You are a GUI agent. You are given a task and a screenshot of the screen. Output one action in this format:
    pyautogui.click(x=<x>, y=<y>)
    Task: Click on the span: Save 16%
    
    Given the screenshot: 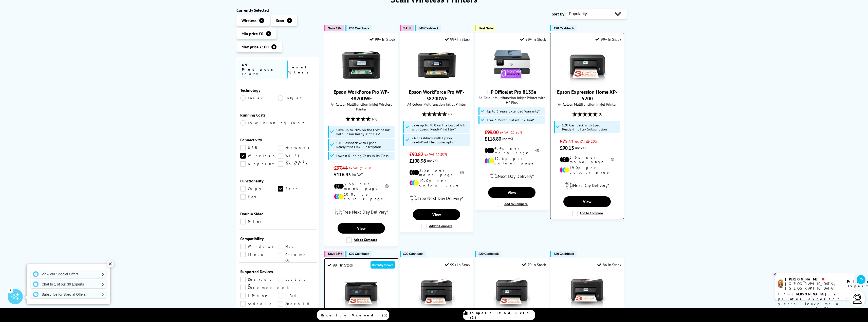 What is the action you would take?
    pyautogui.click(x=335, y=254)
    